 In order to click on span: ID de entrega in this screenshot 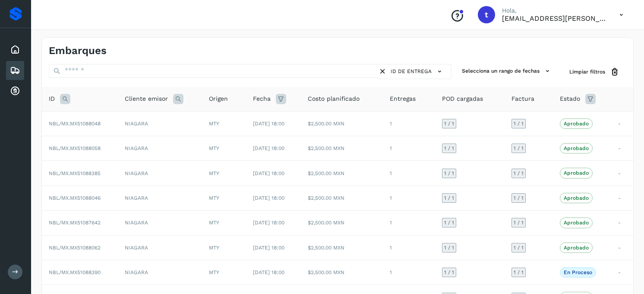, I will do `click(411, 72)`.